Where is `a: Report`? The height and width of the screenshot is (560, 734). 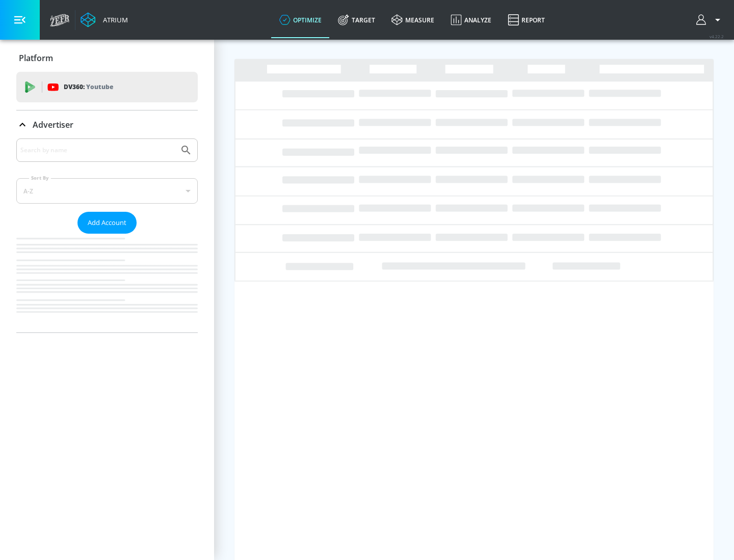 a: Report is located at coordinates (526, 20).